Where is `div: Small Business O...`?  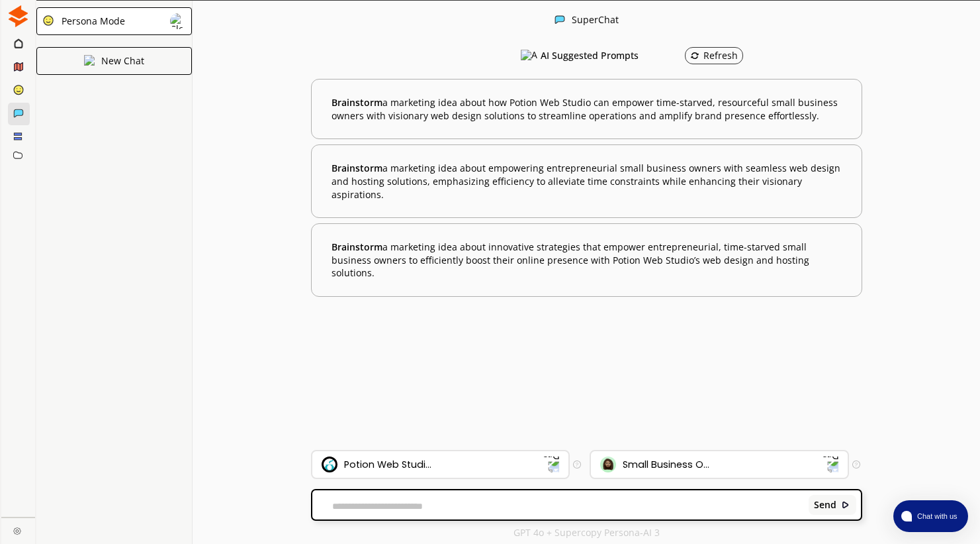 div: Small Business O... is located at coordinates (666, 464).